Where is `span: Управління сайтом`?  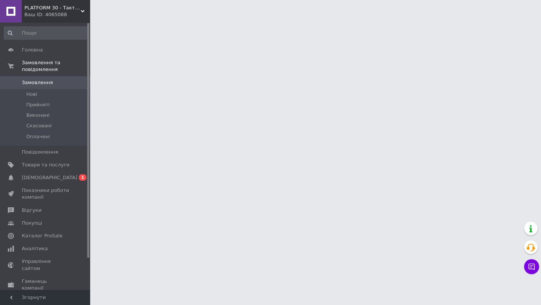
span: Управління сайтом is located at coordinates (45, 265).